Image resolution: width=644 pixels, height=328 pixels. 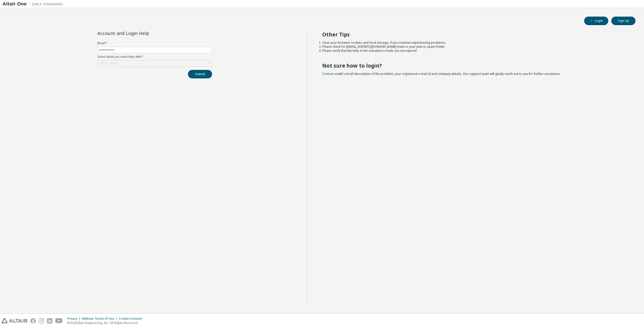 What do you see at coordinates (74, 319) in the screenshot?
I see `div: Privacy` at bounding box center [74, 319].